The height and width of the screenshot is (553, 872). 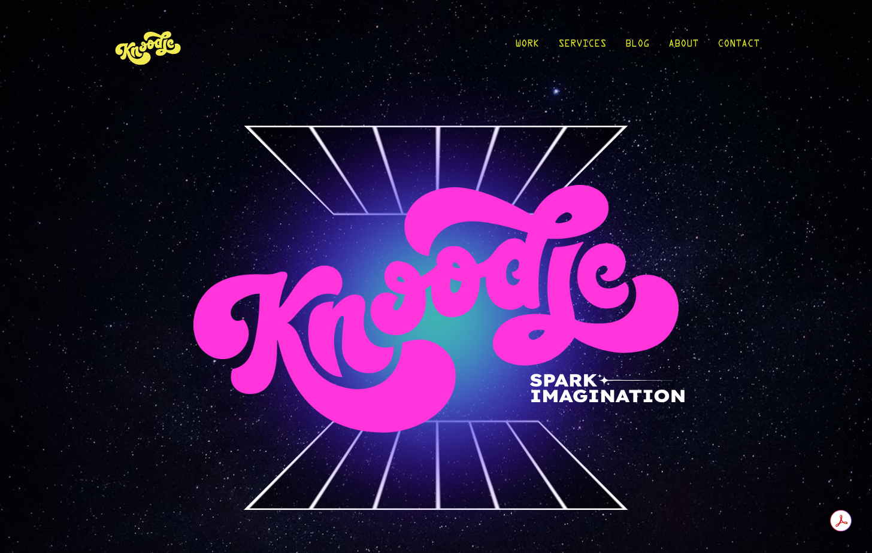 I want to click on a: Services, so click(x=582, y=47).